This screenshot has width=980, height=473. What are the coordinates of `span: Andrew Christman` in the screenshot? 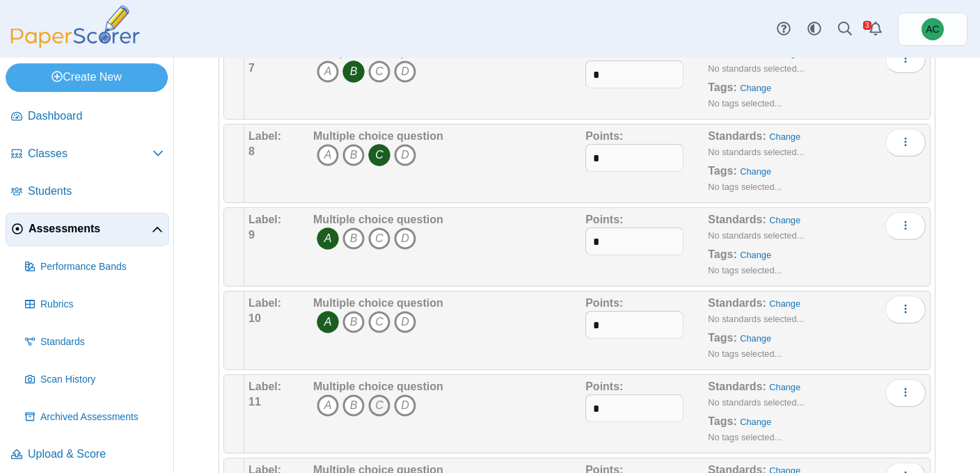 It's located at (932, 30).